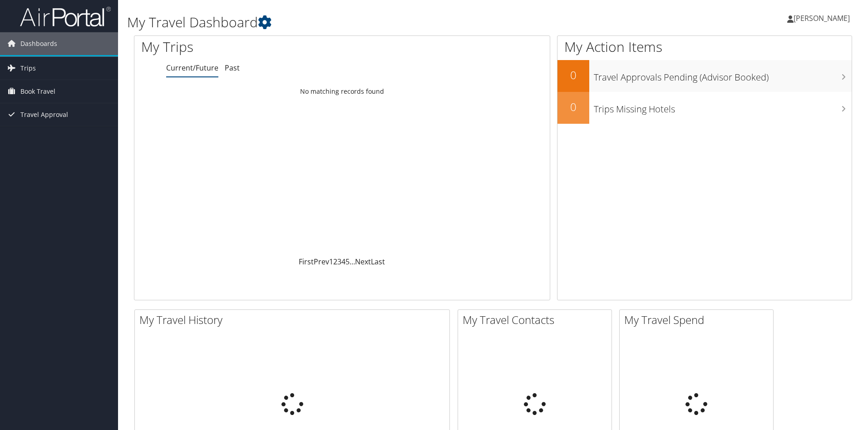  I want to click on a: Prev, so click(322, 262).